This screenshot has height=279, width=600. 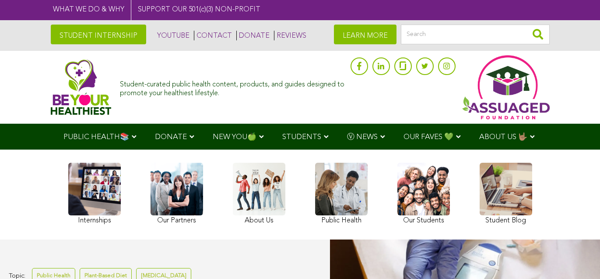 What do you see at coordinates (579, 258) in the screenshot?
I see `div: Chat Widget` at bounding box center [579, 258].